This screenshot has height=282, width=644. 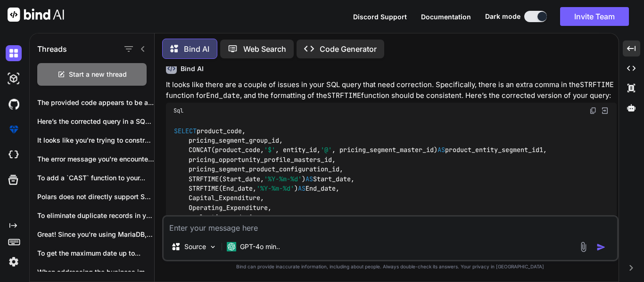 What do you see at coordinates (96, 122) in the screenshot?
I see `p: Here’s the corrected query in a SQL-like...` at bounding box center [96, 122].